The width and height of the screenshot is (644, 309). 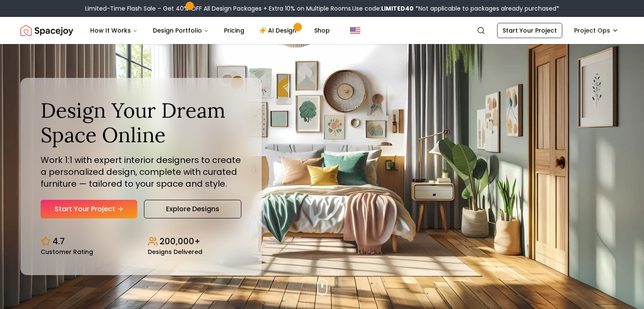 What do you see at coordinates (141, 241) in the screenshot?
I see `div: Design stats` at bounding box center [141, 241].